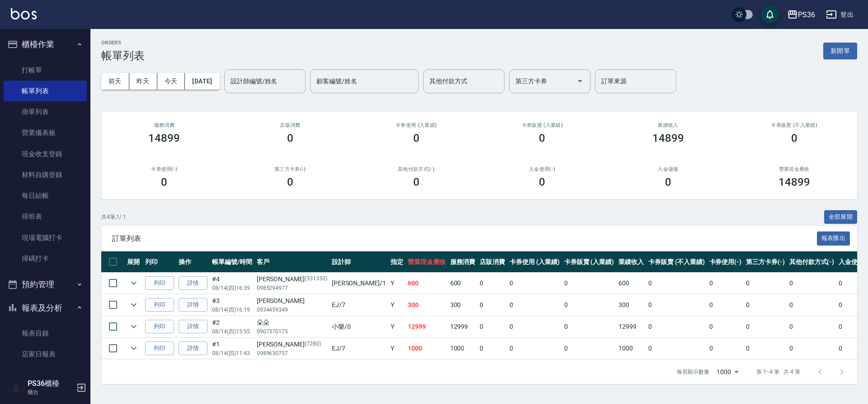 This screenshot has height=404, width=868. I want to click on th: 業績收入, so click(631, 261).